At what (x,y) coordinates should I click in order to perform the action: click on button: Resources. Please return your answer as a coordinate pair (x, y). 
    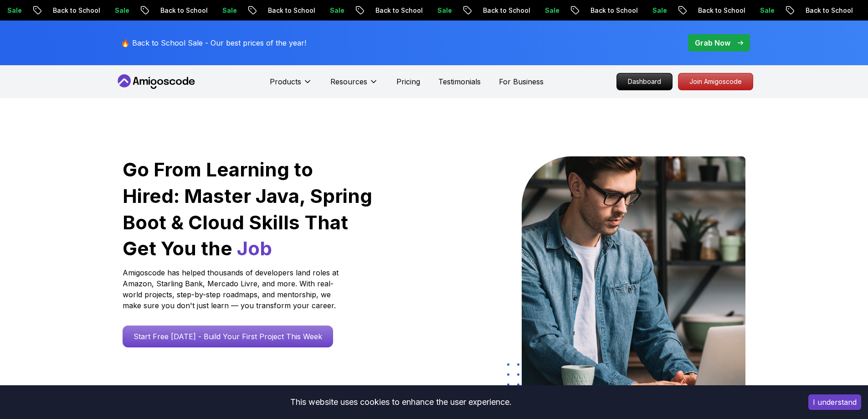
    Looking at the image, I should click on (354, 85).